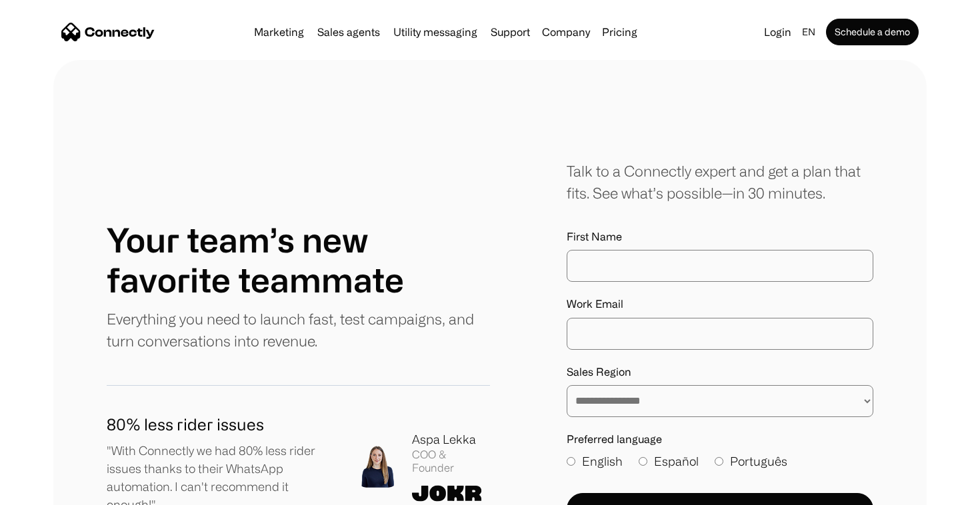  I want to click on div: Talk to a Connectly expert and get a plan that fits. See what’s possible—in 30 minutes., so click(720, 182).